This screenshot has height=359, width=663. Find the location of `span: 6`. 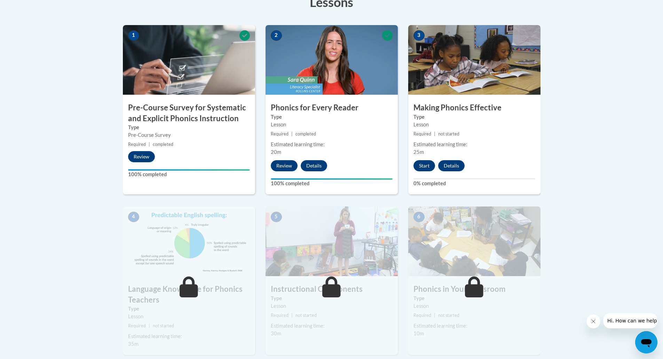

span: 6 is located at coordinates (419, 217).